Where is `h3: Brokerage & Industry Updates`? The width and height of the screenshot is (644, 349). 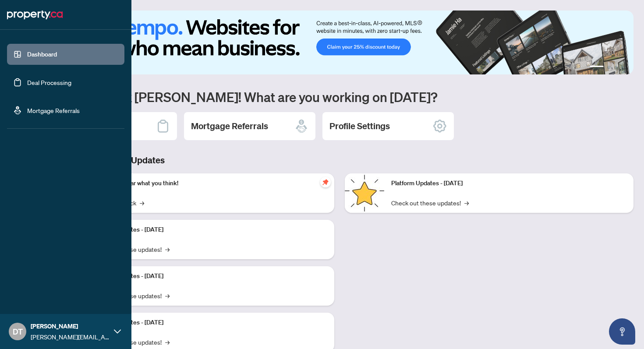 h3: Brokerage & Industry Updates is located at coordinates (339, 160).